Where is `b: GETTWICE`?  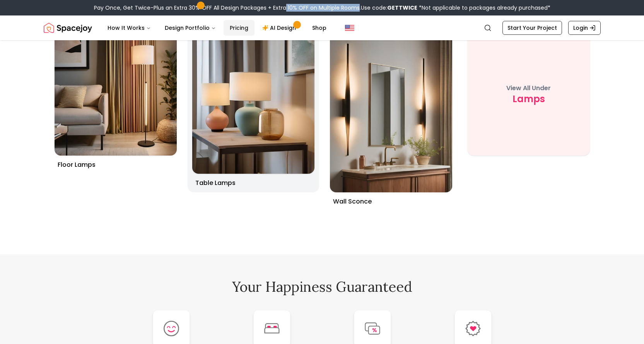
b: GETTWICE is located at coordinates (402, 8).